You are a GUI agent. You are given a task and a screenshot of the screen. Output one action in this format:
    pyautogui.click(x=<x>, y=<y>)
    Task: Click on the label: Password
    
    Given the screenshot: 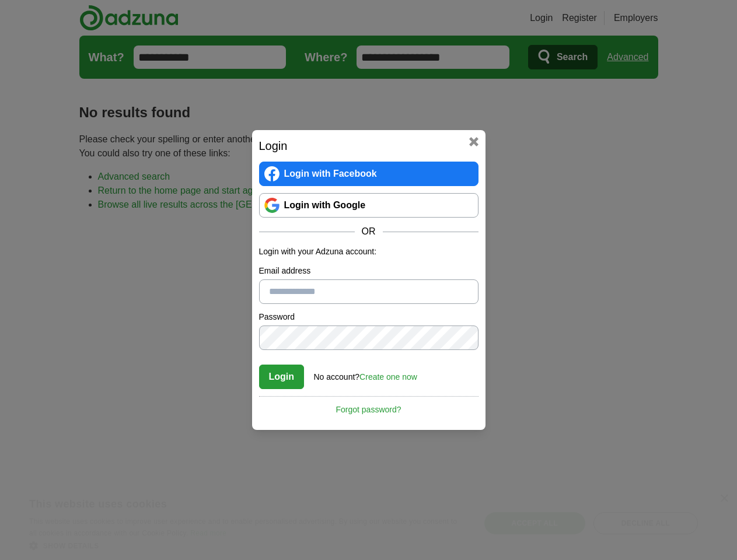 What is the action you would take?
    pyautogui.click(x=369, y=317)
    